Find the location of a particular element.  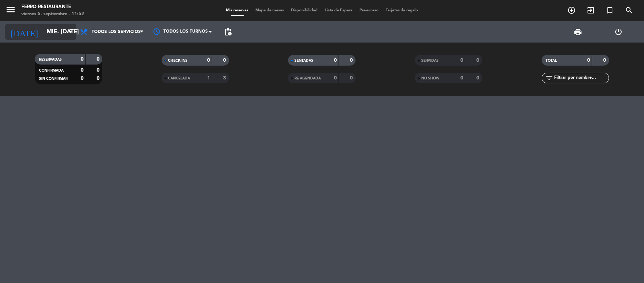

span: Lista de Espera is located at coordinates (339, 11).